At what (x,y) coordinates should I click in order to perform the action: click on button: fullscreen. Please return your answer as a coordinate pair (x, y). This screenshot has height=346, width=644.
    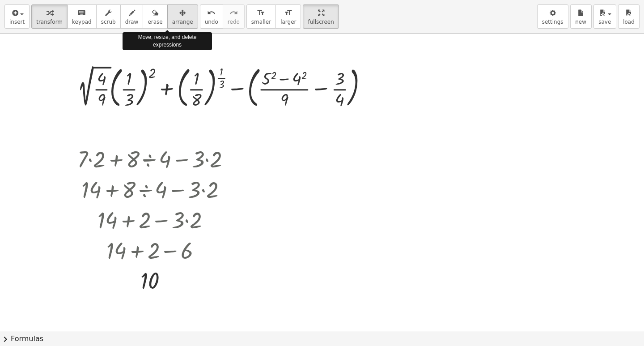
    Looking at the image, I should click on (321, 17).